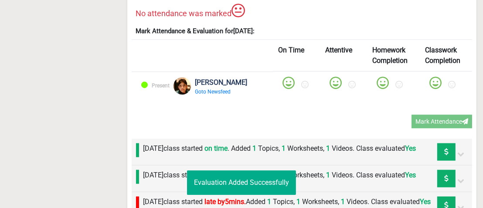  Describe the element at coordinates (344, 55) in the screenshot. I see `th: Attentive` at that location.